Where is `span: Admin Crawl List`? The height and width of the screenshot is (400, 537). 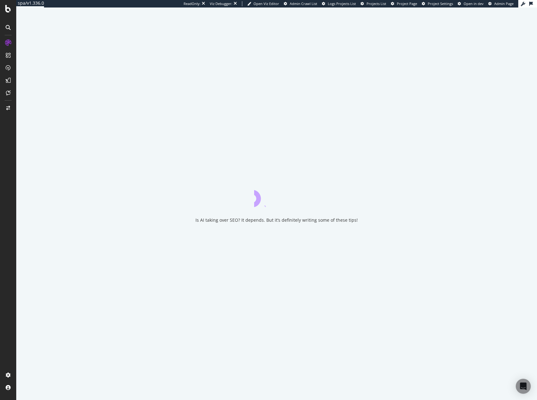
span: Admin Crawl List is located at coordinates (303, 3).